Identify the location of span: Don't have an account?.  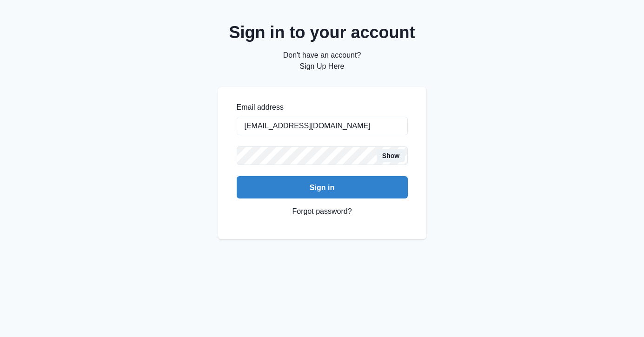
(322, 55).